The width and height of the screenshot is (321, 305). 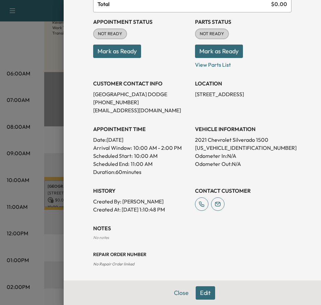 I want to click on p: Scheduled Start:, so click(x=113, y=156).